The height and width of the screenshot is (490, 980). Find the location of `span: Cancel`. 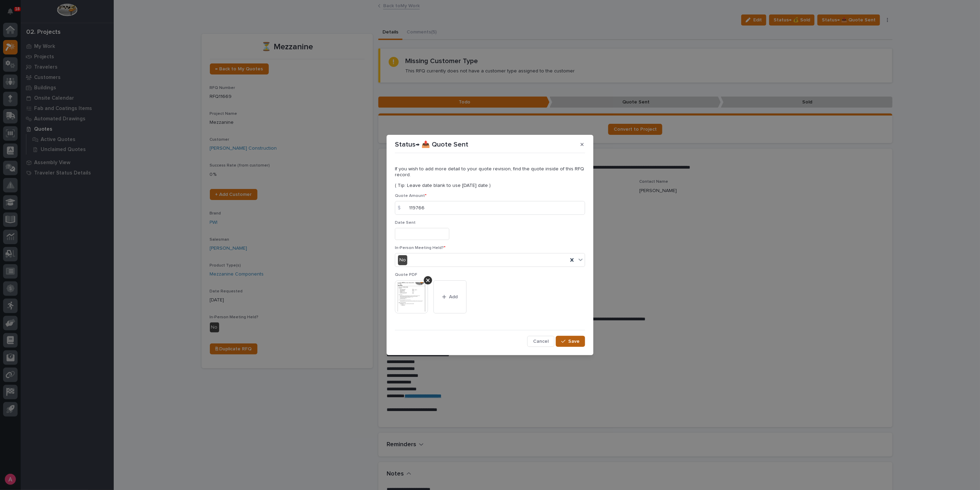

span: Cancel is located at coordinates (540, 341).